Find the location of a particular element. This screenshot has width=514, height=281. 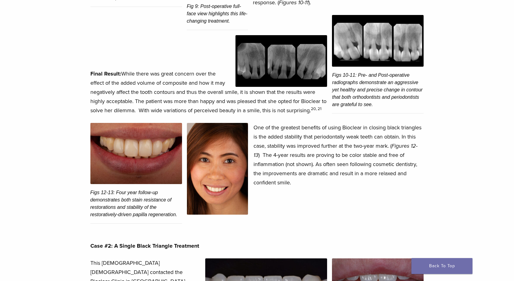

em: Figures 12-13 is located at coordinates (335, 150).